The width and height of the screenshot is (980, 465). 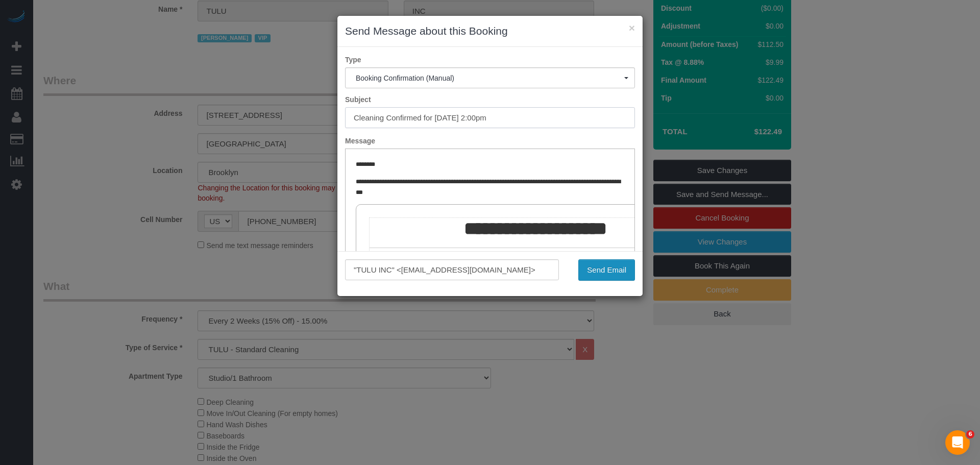 What do you see at coordinates (606, 270) in the screenshot?
I see `button: Send Email` at bounding box center [606, 270].